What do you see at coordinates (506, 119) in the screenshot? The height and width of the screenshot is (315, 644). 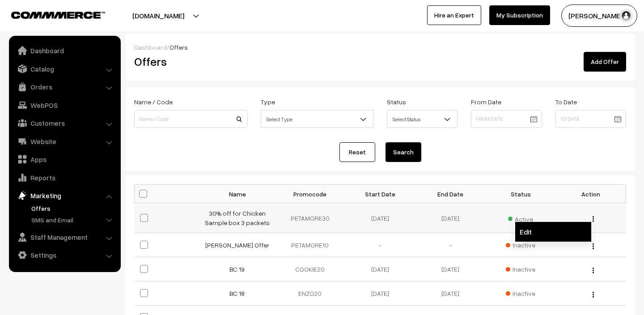 I see `input: From Date` at bounding box center [506, 119].